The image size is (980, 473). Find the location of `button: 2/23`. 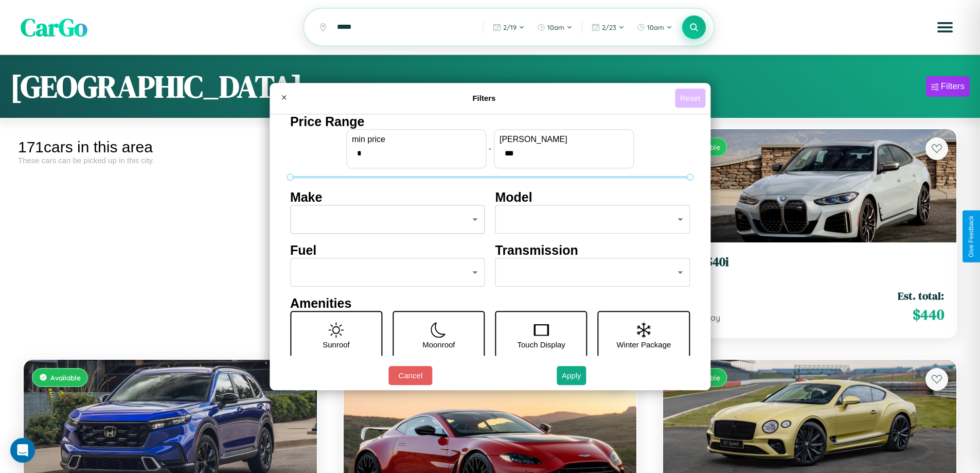

button: 2/23 is located at coordinates (608, 27).